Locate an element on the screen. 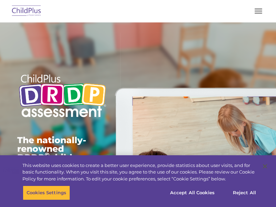 The height and width of the screenshot is (207, 276). button: Cookies Settings is located at coordinates (46, 193).